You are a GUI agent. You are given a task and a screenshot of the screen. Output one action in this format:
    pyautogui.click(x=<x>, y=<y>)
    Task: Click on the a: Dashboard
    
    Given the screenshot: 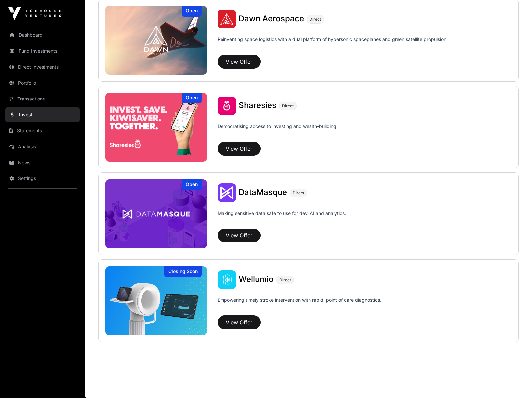 What is the action you would take?
    pyautogui.click(x=42, y=35)
    